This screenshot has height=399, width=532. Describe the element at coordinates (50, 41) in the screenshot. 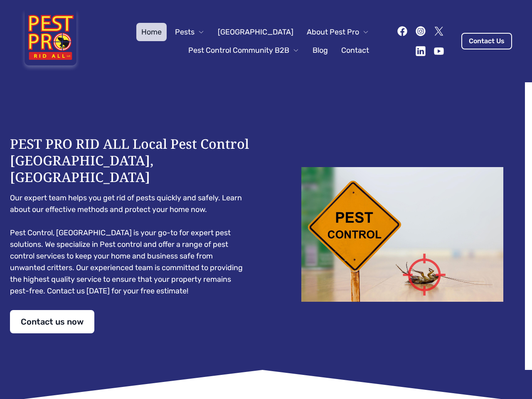

I see `img: Pest Pro Rid All` at that location.